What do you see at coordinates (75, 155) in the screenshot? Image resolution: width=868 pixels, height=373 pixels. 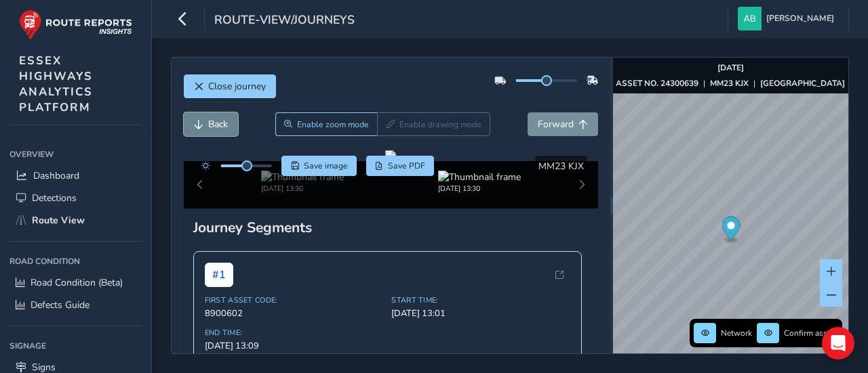 I see `div: Overview` at bounding box center [75, 155].